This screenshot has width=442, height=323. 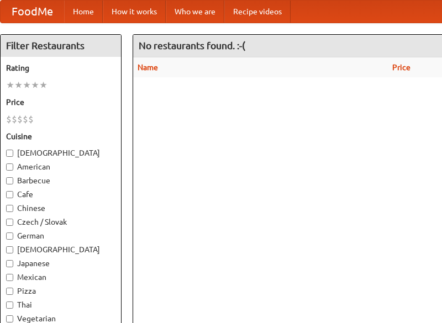 I want to click on label: Czech / Slovak, so click(x=61, y=222).